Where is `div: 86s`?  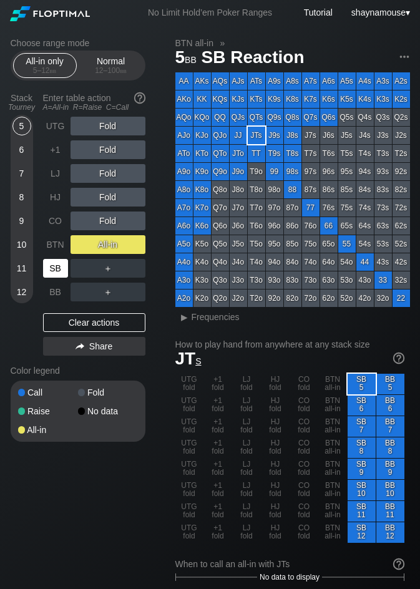
div: 86s is located at coordinates (329, 190).